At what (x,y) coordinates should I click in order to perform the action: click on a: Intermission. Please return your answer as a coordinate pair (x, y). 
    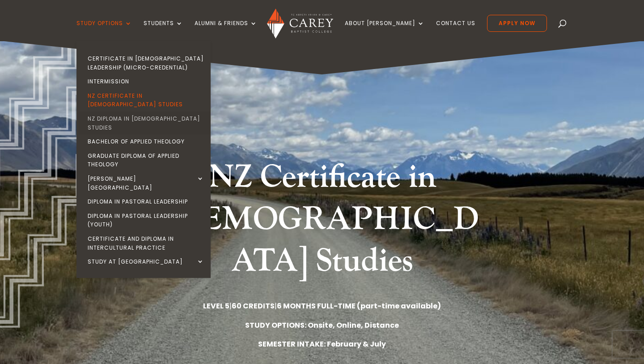
    Looking at the image, I should click on (146, 82).